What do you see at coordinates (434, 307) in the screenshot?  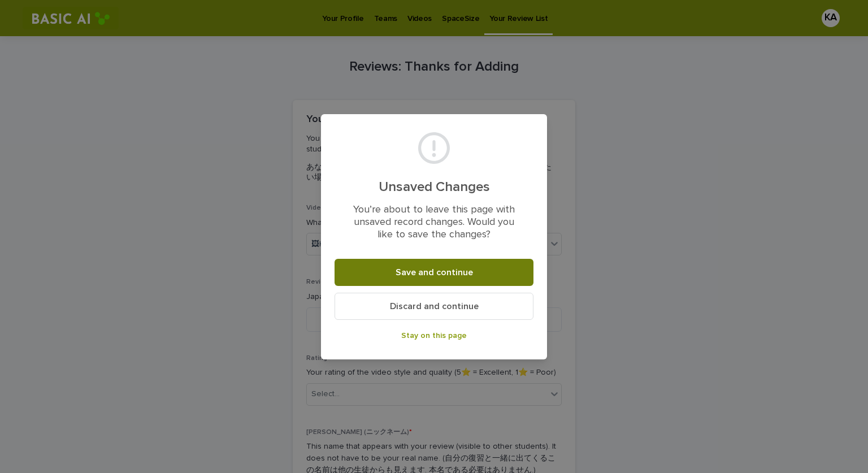 I see `span: Discard and continue` at bounding box center [434, 307].